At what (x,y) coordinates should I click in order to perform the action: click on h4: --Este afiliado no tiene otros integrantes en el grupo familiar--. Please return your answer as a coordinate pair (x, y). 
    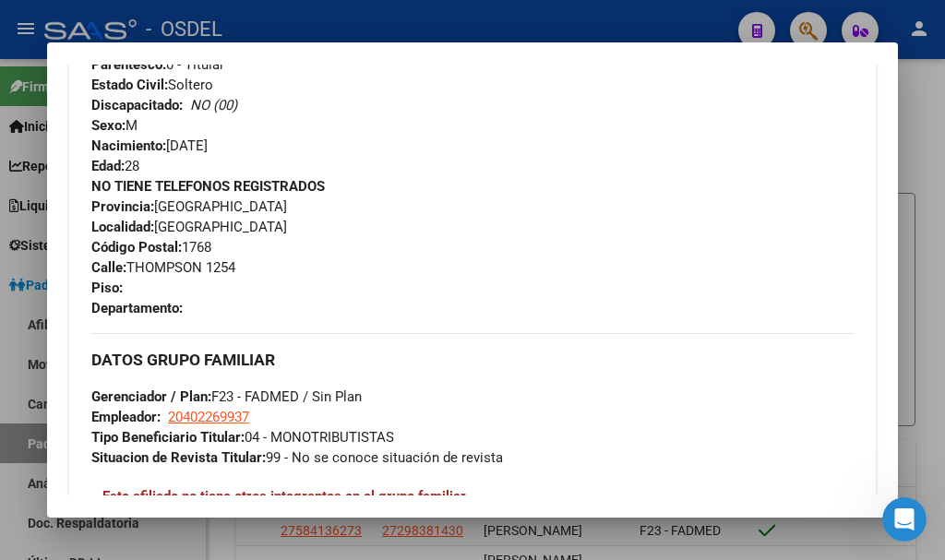
    Looking at the image, I should click on (473, 496).